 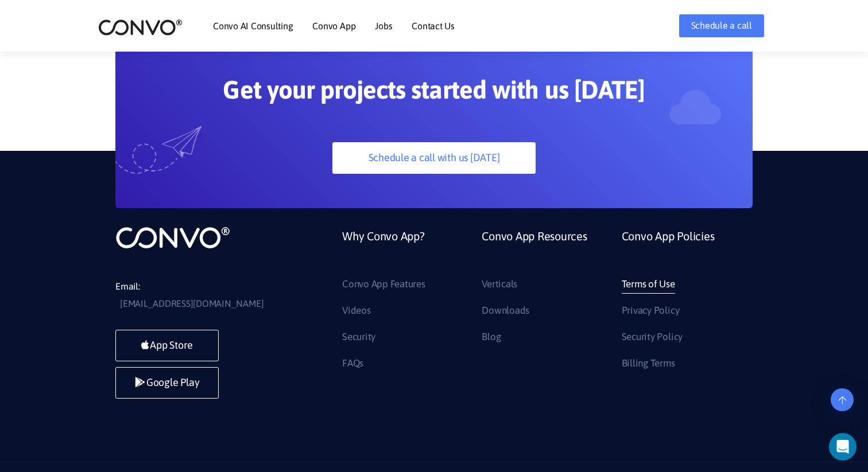 What do you see at coordinates (506, 311) in the screenshot?
I see `a: Downloads` at bounding box center [506, 311].